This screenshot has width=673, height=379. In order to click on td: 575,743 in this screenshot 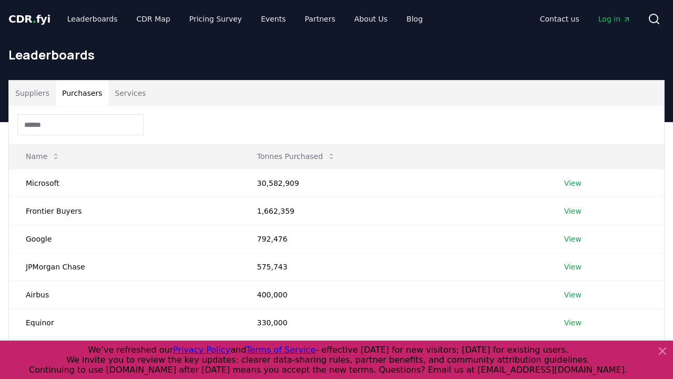, I will do `click(394, 266)`.